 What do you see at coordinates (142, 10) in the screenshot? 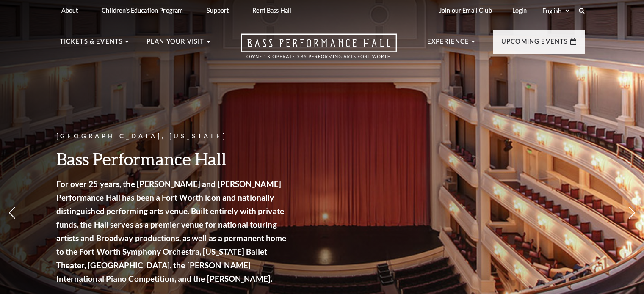
I see `p: Children's Education Program` at bounding box center [142, 10].